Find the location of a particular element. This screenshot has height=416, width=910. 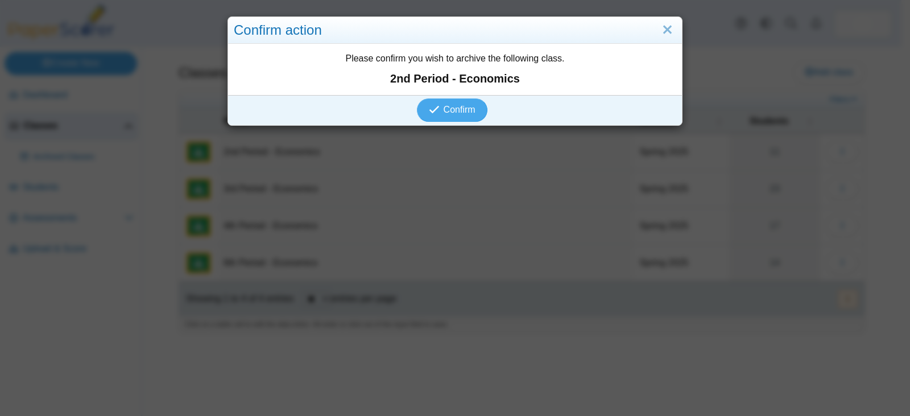

div: Please confirm you wish to archive the following class. is located at coordinates (455, 69).